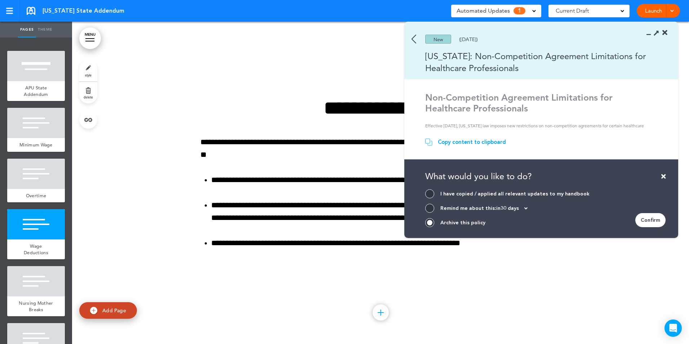 This screenshot has height=344, width=689. I want to click on img: back.svg, so click(414, 39).